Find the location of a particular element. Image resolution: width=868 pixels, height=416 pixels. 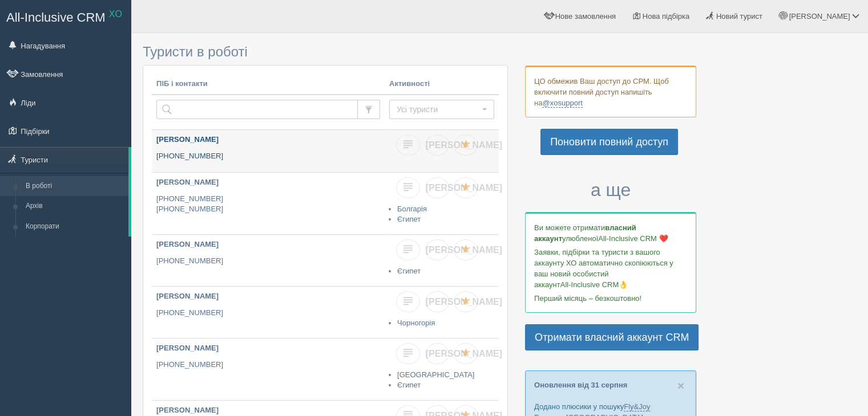

span: Новий турист is located at coordinates (739, 16).